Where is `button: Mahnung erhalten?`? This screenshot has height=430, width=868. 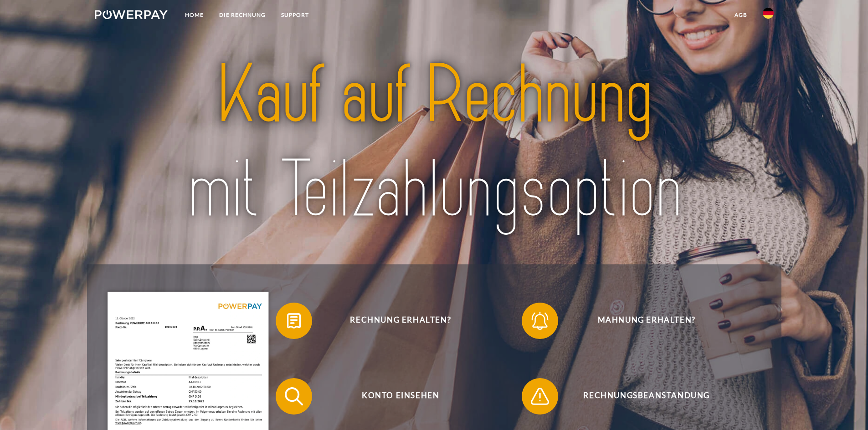
button: Mahnung erhalten? is located at coordinates (640, 321).